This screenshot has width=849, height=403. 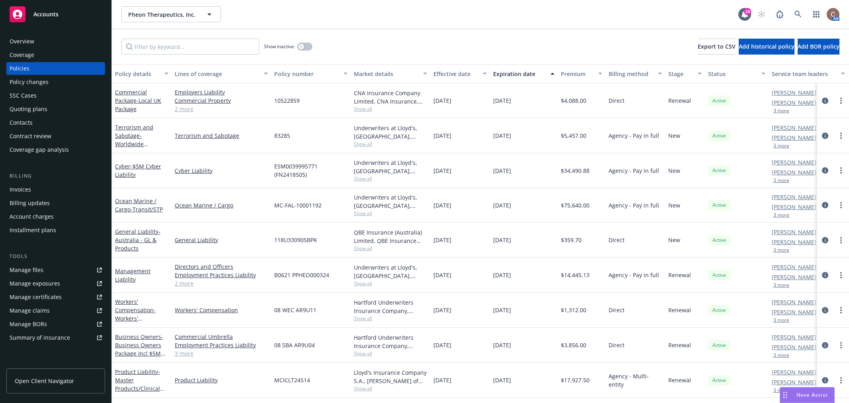 I want to click on a: Commercial Umbrella, so click(x=221, y=336).